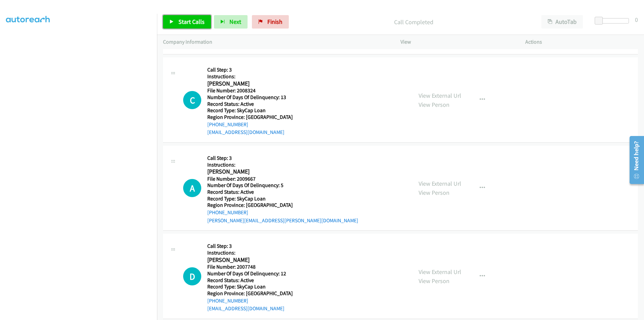 The height and width of the screenshot is (320, 644). I want to click on p: Actions, so click(581, 42).